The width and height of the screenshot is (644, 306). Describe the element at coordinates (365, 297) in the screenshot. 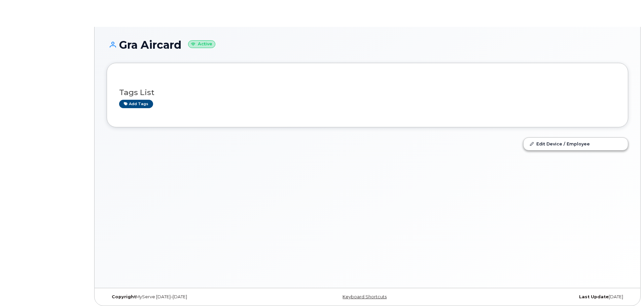

I see `a: Keyboard Shortcuts` at that location.